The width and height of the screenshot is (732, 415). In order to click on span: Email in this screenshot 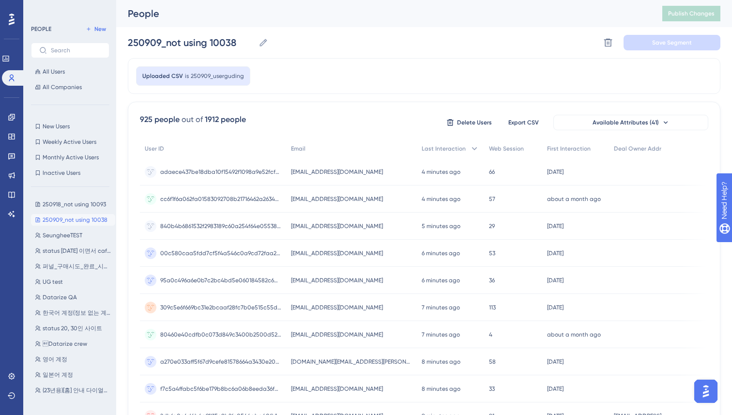, I will do `click(298, 149)`.